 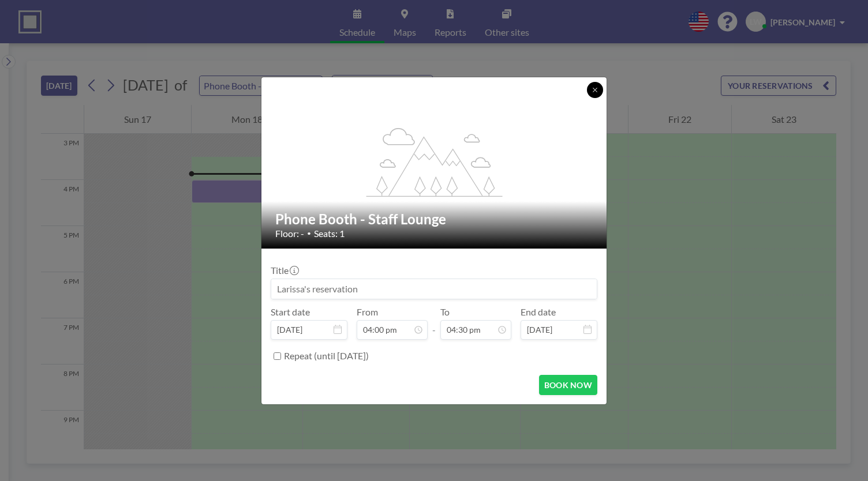 What do you see at coordinates (435, 219) in the screenshot?
I see `h2: Phone Booth - Staff Lounge` at bounding box center [435, 219].